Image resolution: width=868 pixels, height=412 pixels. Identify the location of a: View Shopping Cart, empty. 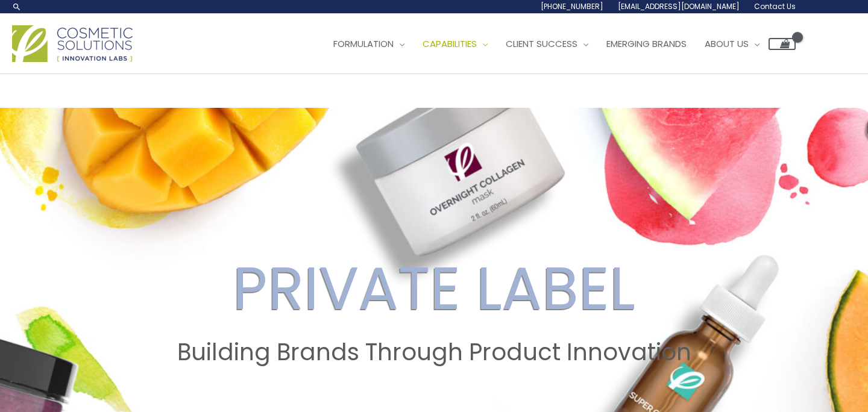
(782, 44).